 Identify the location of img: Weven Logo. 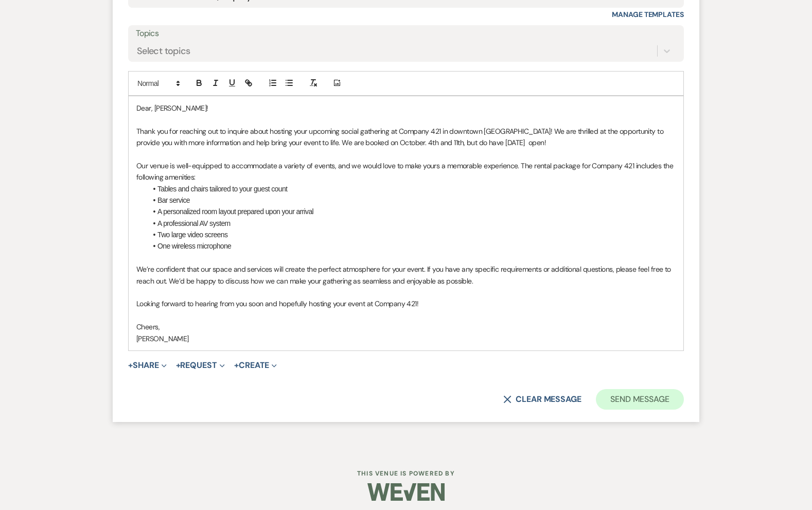
(406, 492).